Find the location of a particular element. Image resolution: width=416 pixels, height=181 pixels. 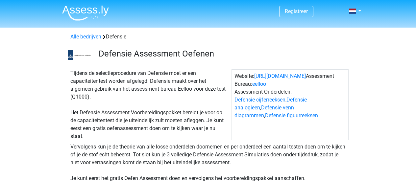

h3: Defensie Assessment Oefenen is located at coordinates (221, 54).